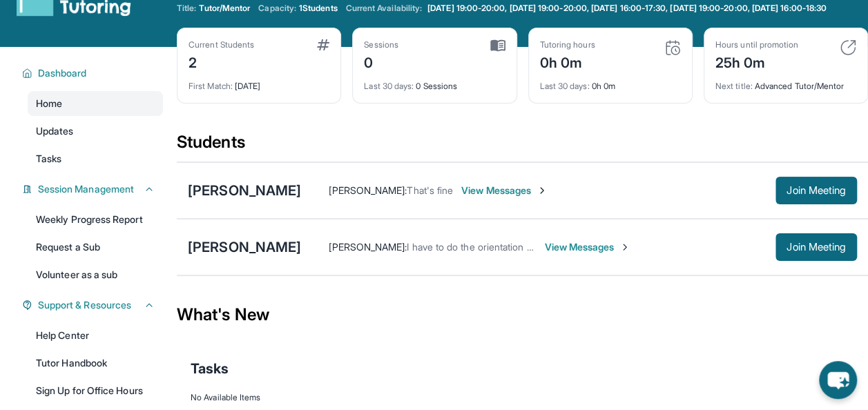 The height and width of the screenshot is (410, 868). Describe the element at coordinates (96, 159) in the screenshot. I see `a: Tasks` at that location.